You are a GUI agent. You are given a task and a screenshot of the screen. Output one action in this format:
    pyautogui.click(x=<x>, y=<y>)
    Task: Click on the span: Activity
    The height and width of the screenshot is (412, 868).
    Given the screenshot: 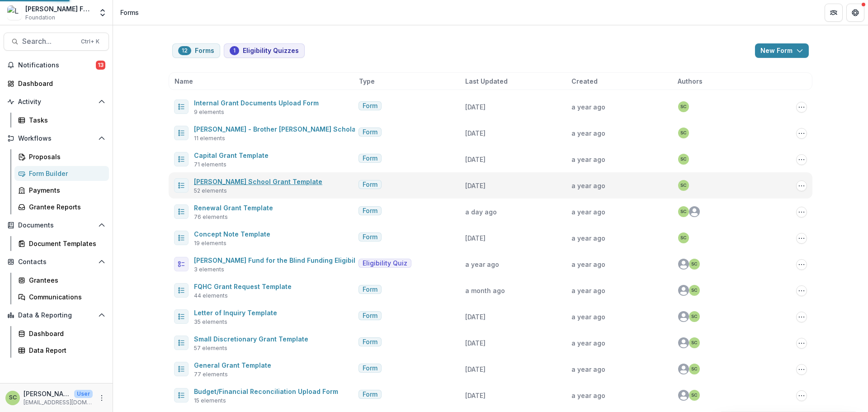 What is the action you would take?
    pyautogui.click(x=56, y=102)
    